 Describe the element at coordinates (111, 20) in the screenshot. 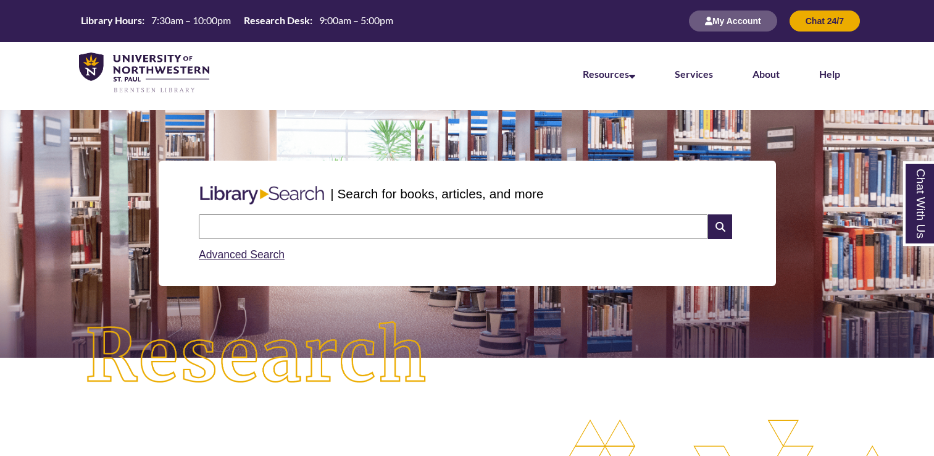

I see `th: Library Hours:` at that location.